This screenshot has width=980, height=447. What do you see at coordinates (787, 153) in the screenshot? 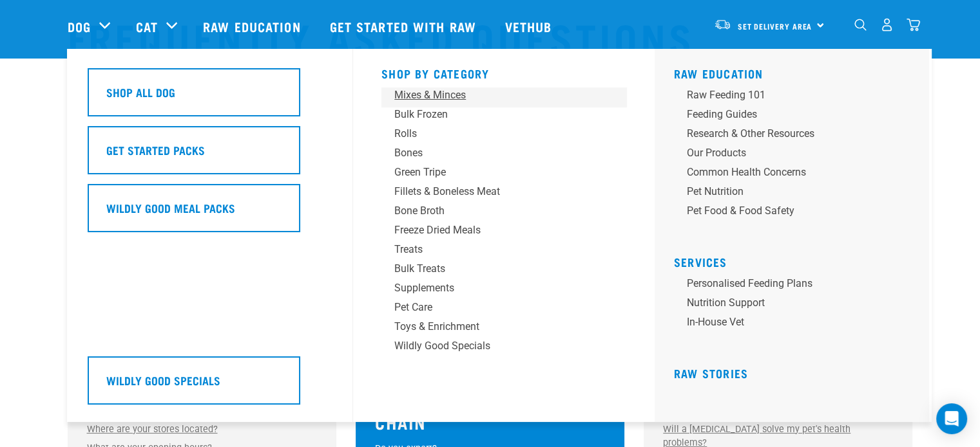
I see `div: Our Products` at bounding box center [787, 153].